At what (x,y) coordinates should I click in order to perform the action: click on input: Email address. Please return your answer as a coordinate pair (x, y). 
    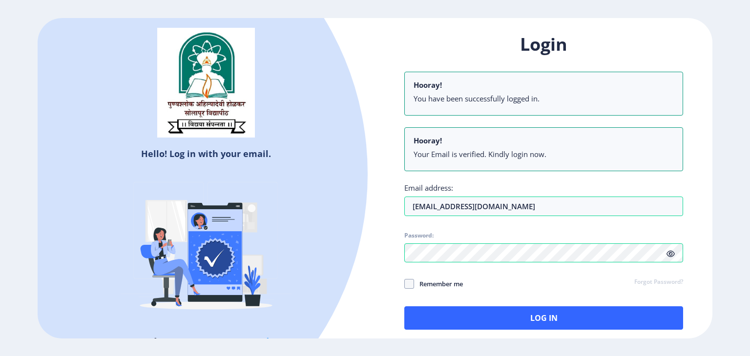
    Looking at the image, I should click on (543, 207).